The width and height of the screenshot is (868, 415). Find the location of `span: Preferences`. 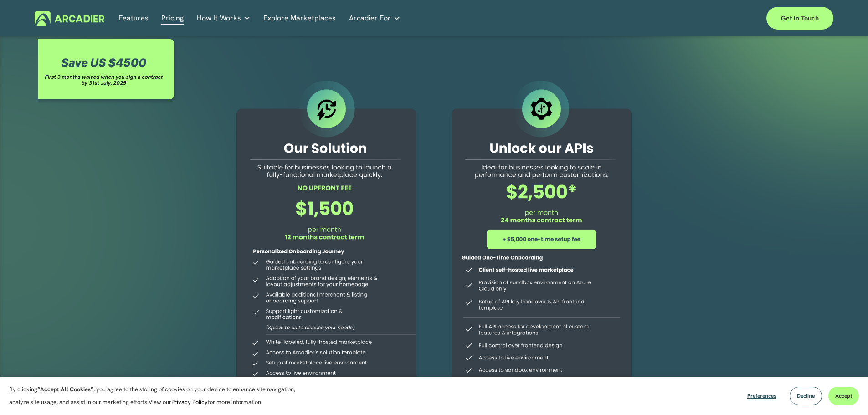

span: Preferences is located at coordinates (762, 396).